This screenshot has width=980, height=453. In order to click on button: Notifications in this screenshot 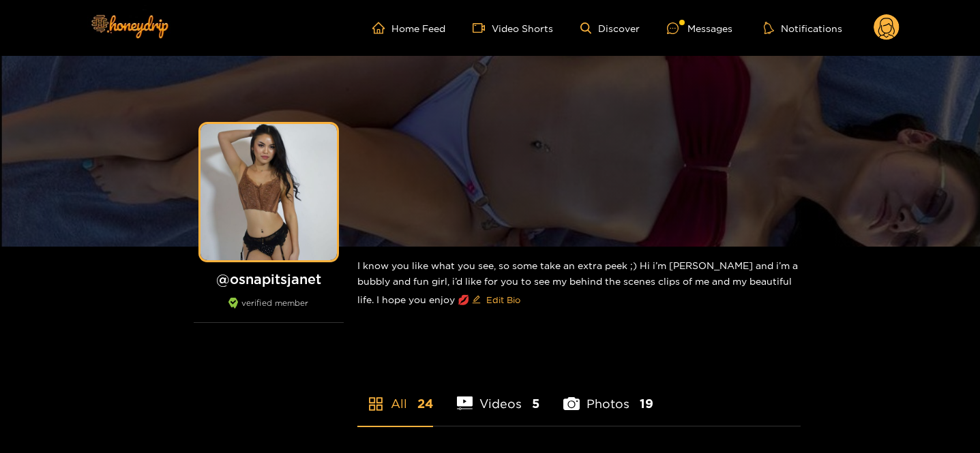, I will do `click(802, 28)`.